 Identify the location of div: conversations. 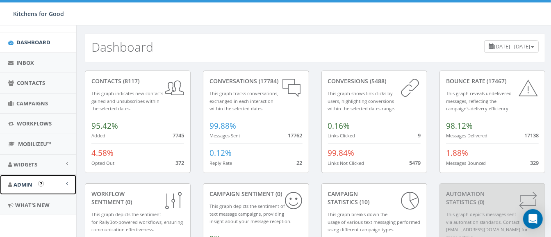
(256, 81).